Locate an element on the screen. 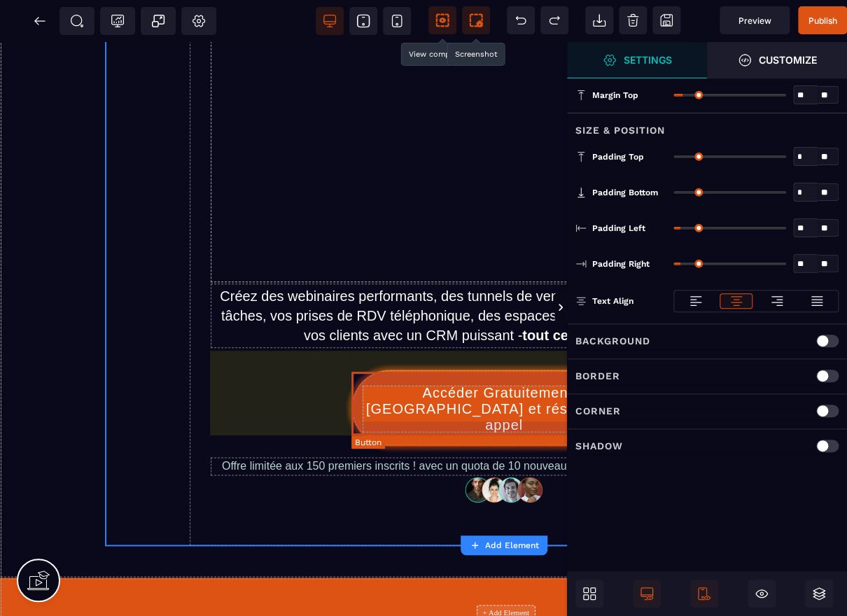 This screenshot has height=616, width=847. div: Size & Position is located at coordinates (707, 125).